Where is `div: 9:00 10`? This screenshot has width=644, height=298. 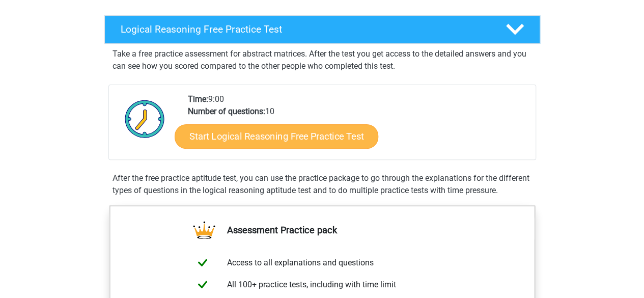
div: 9:00 10 is located at coordinates (357, 127).